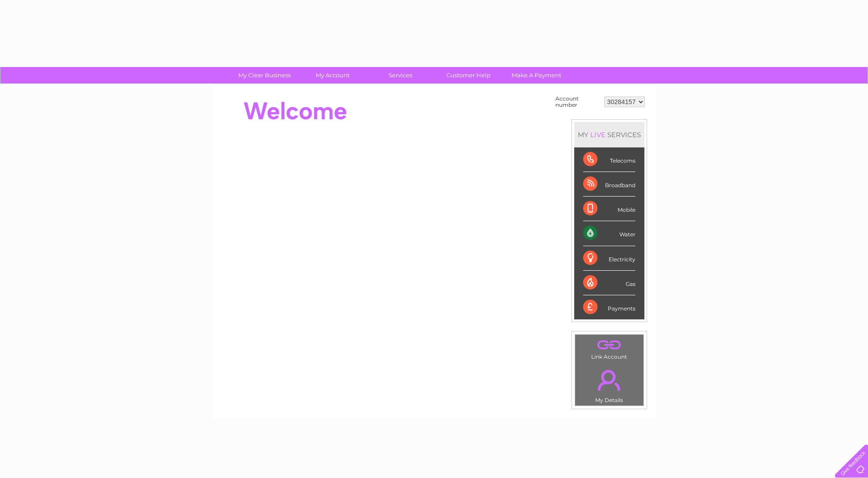 This screenshot has height=478, width=868. I want to click on div: MY SERVICES, so click(609, 135).